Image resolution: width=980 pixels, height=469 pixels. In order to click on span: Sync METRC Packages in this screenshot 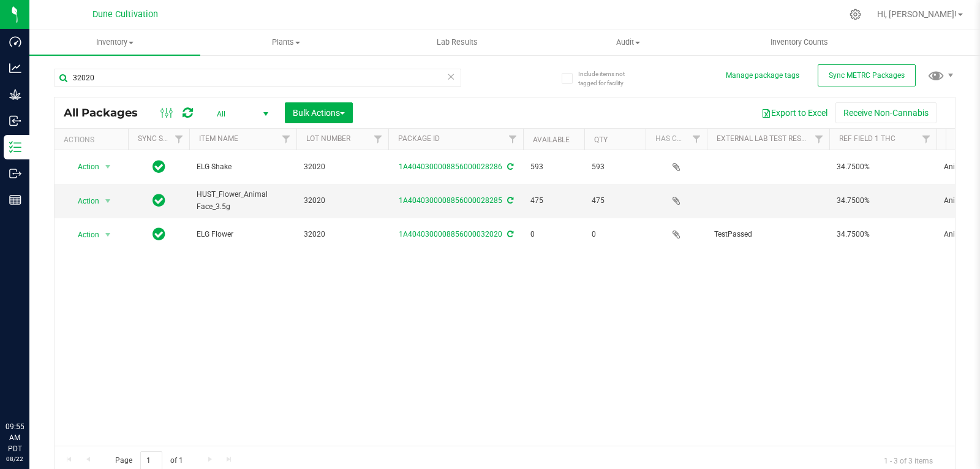, I will do `click(867, 75)`.